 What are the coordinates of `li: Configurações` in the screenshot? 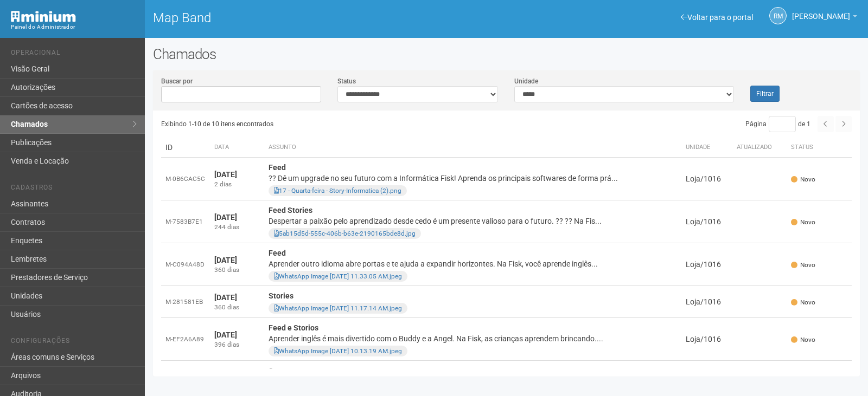 It's located at (74, 343).